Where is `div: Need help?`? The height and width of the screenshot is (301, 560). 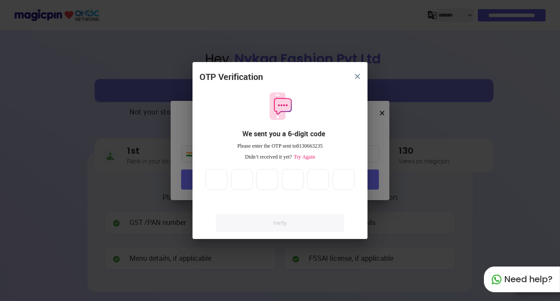
div: Need help? is located at coordinates (522, 280).